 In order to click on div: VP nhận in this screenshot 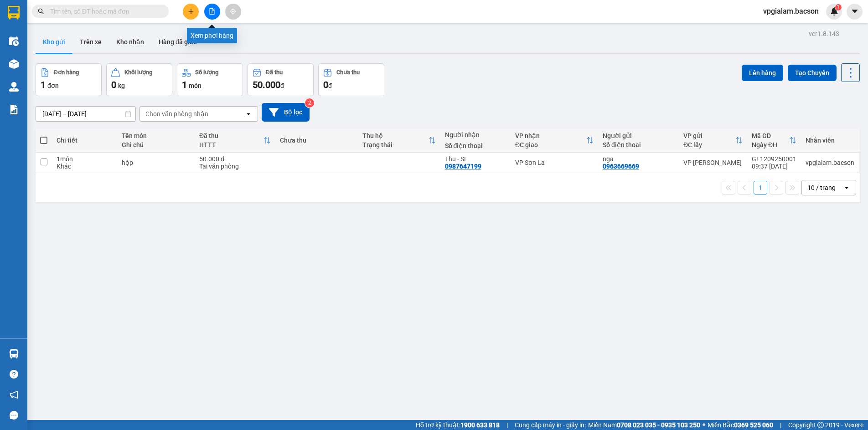, I will do `click(551, 136)`.